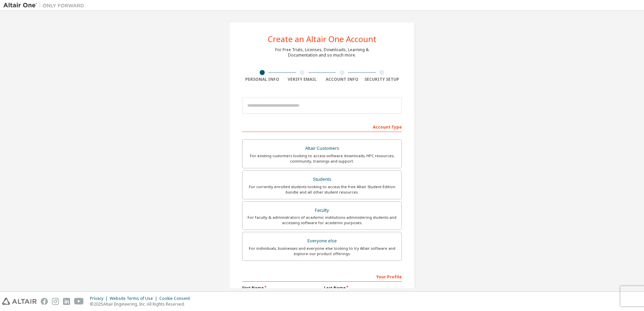 The image size is (644, 311). I want to click on div: For individuals, businesses and everyone else looking to try Altair software and explore our prod..., so click(322, 251).